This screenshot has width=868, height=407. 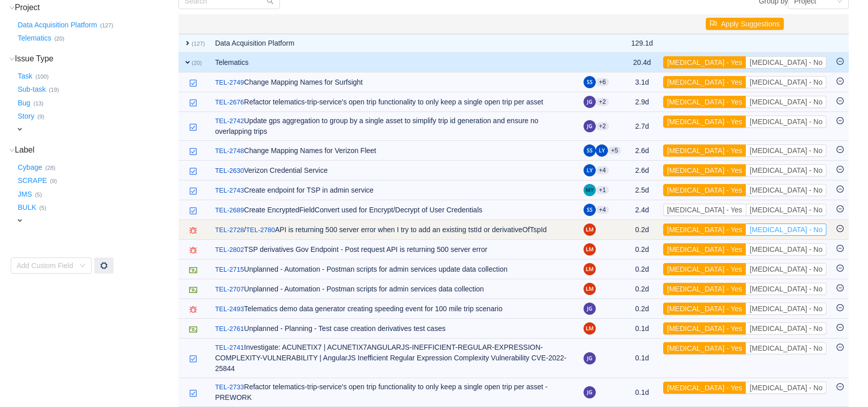 I want to click on button: Bug, so click(x=24, y=103).